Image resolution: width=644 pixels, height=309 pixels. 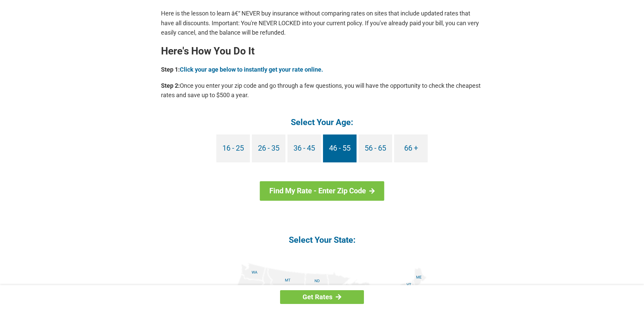 What do you see at coordinates (304, 148) in the screenshot?
I see `a: 36 - 45` at bounding box center [304, 148].